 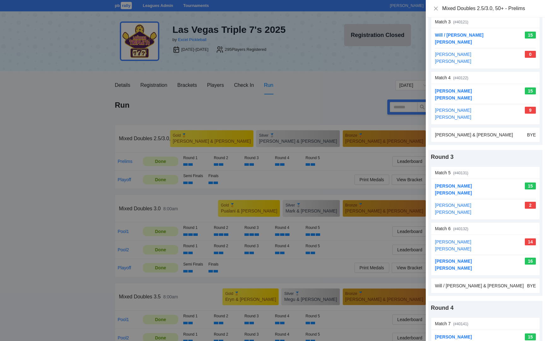 What do you see at coordinates (531, 54) in the screenshot?
I see `div: 0` at bounding box center [531, 54].